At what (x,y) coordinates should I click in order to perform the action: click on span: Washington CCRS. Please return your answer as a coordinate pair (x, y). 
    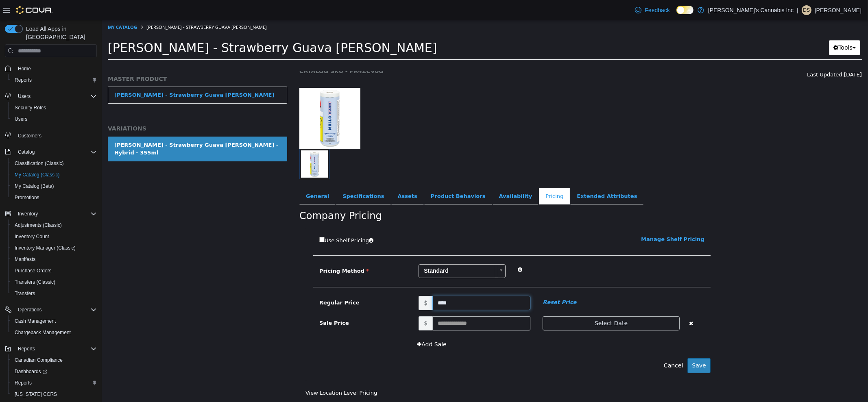
    Looking at the image, I should click on (54, 395).